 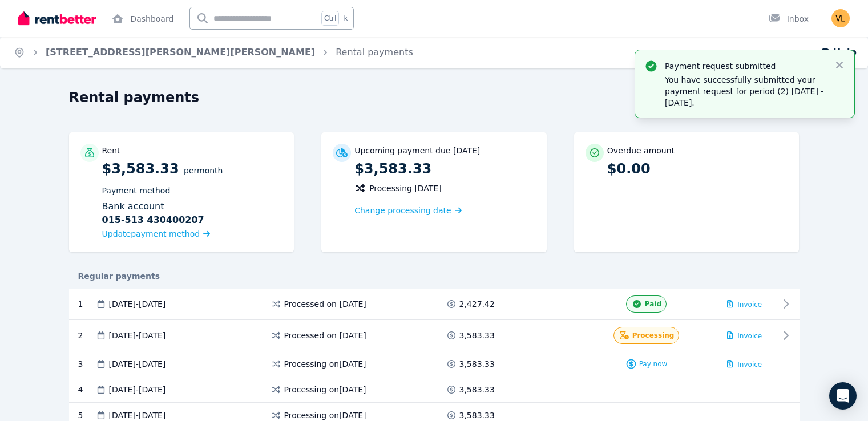 What do you see at coordinates (789, 19) in the screenshot?
I see `div: Inbox` at bounding box center [789, 19].